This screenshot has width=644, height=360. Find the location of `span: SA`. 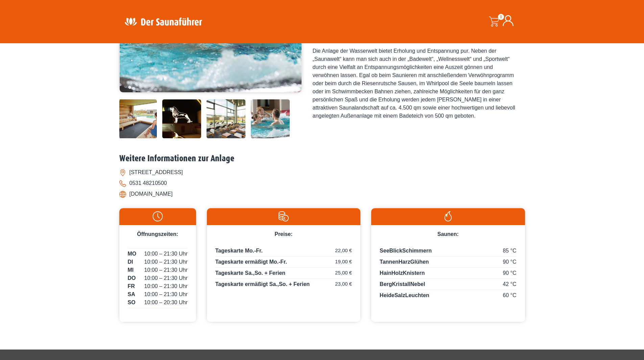

span: SA is located at coordinates (131, 295).